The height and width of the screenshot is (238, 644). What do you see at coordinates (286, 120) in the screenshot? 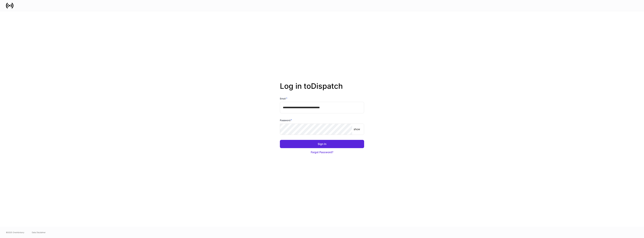
I see `h6: Password` at bounding box center [286, 120].